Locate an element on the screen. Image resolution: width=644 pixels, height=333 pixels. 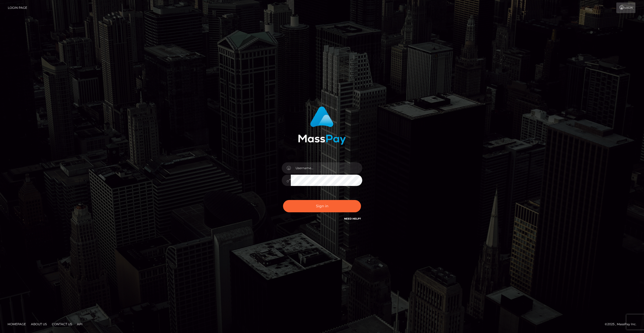
a: About Us is located at coordinates (39, 324).